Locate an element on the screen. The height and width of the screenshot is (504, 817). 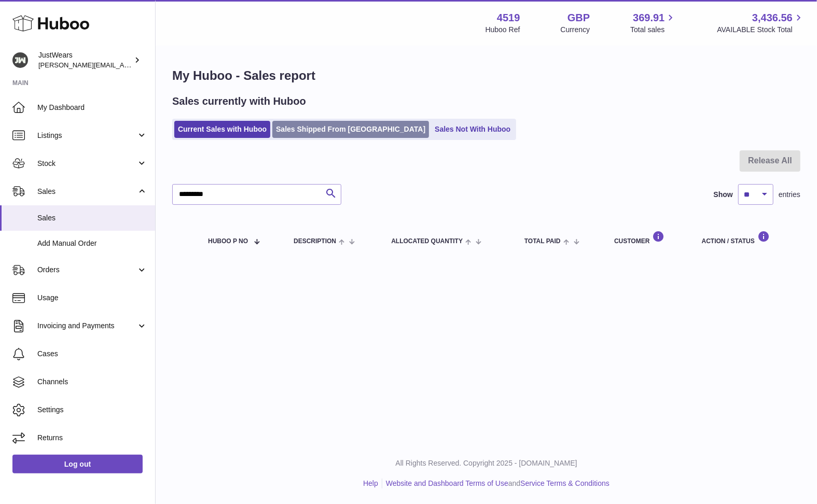
li: and is located at coordinates (496, 483).